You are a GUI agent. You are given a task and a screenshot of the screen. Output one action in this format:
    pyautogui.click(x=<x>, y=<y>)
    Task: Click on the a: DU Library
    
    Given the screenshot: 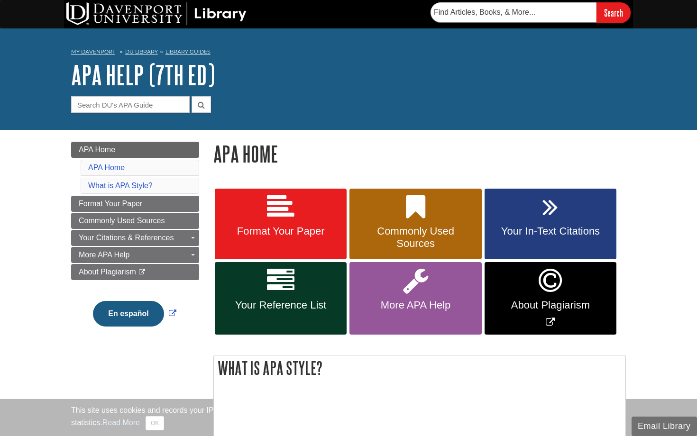 What is the action you would take?
    pyautogui.click(x=141, y=52)
    